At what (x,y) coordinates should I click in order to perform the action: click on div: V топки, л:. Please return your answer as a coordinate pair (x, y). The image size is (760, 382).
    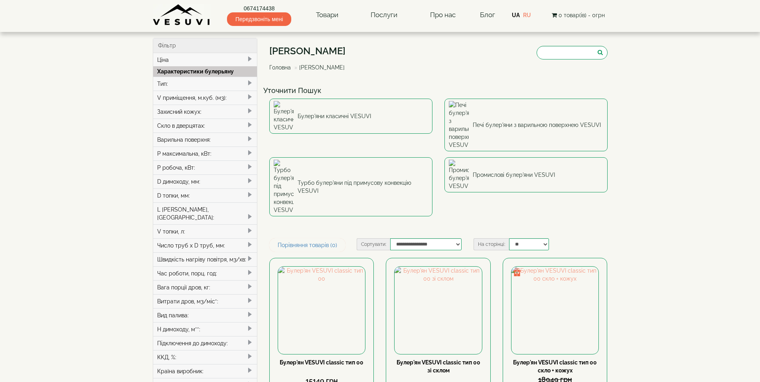
    Looking at the image, I should click on (205, 231).